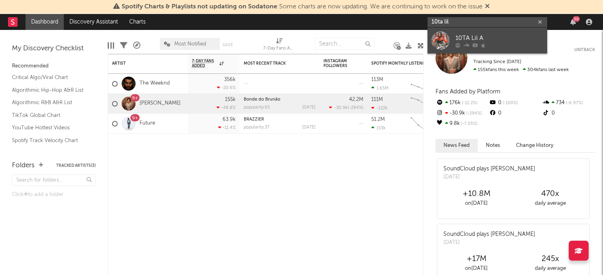 This screenshot has width=603, height=275. Describe the element at coordinates (584, 50) in the screenshot. I see `button: Untrack` at that location.